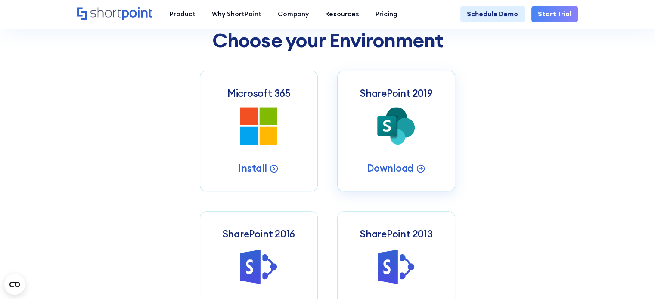  I want to click on p: Install, so click(252, 168).